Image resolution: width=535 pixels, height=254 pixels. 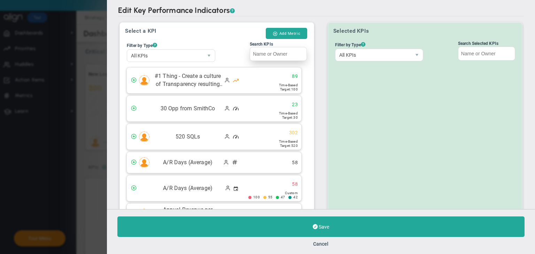 What do you see at coordinates (283, 198) in the screenshot?
I see `span: 47` at bounding box center [283, 198].